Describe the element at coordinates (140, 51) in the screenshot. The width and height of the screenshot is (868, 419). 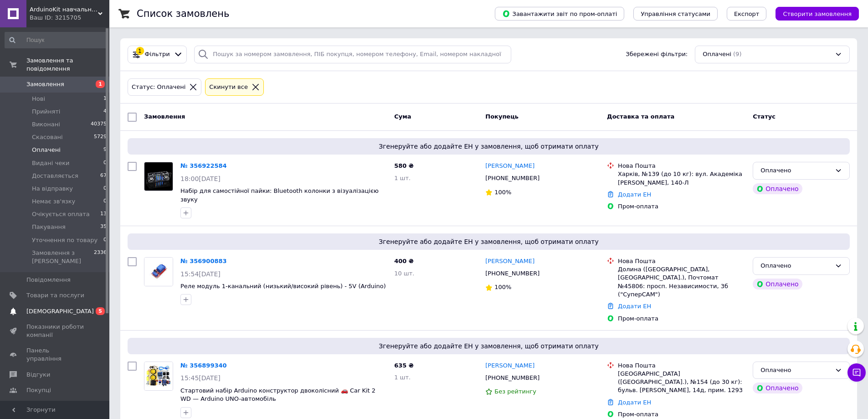
I see `div: 1` at that location.